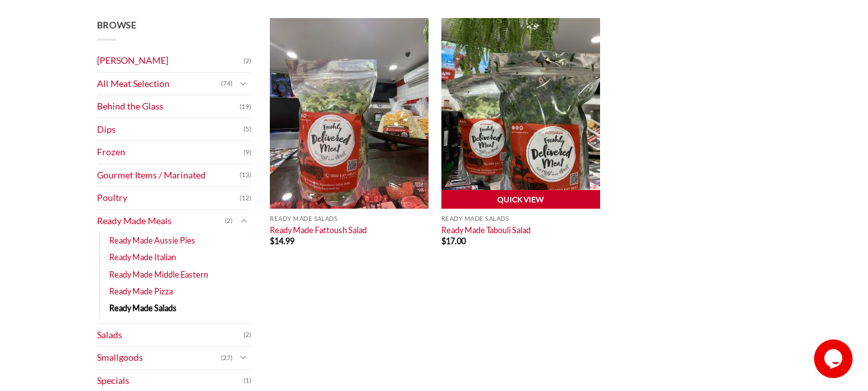 Image resolution: width=868 pixels, height=391 pixels. Describe the element at coordinates (454, 240) in the screenshot. I see `bdi: 17.00` at that location.